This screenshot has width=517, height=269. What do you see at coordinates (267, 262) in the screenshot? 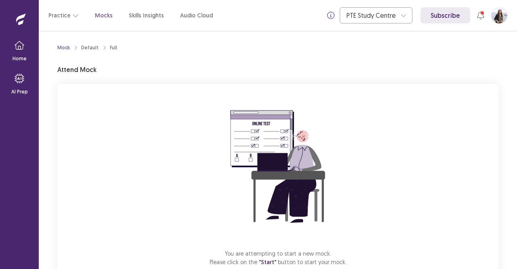
I see `span: "Start"` at bounding box center [267, 262].